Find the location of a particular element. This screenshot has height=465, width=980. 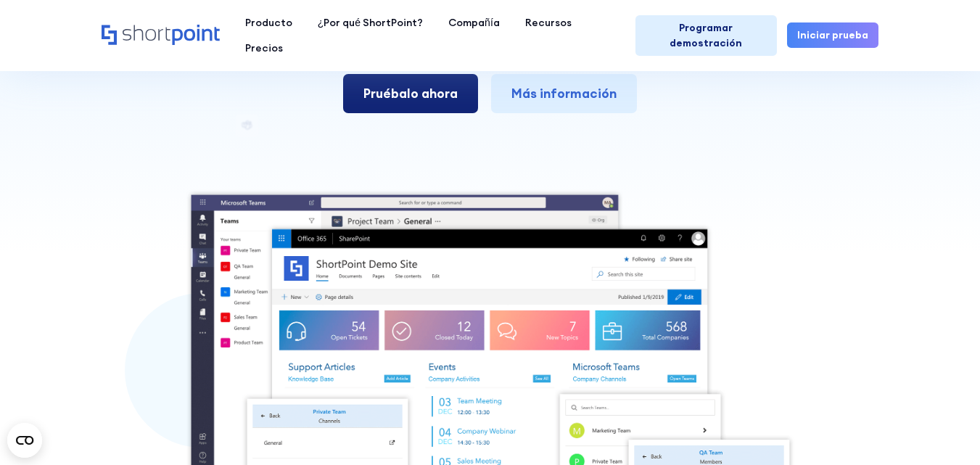

a: Producto is located at coordinates (268, 23).